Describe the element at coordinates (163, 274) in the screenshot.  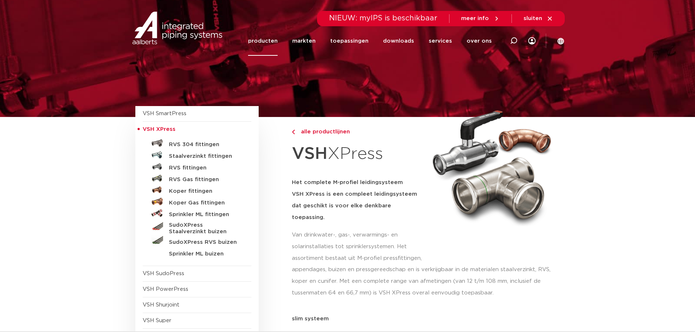
I see `a: VSH SudoPress` at that location.